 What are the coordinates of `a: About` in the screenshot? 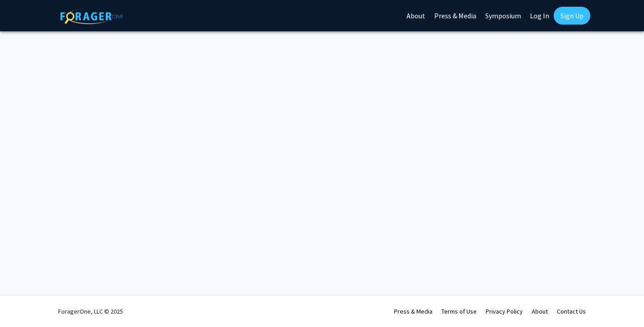 It's located at (540, 311).